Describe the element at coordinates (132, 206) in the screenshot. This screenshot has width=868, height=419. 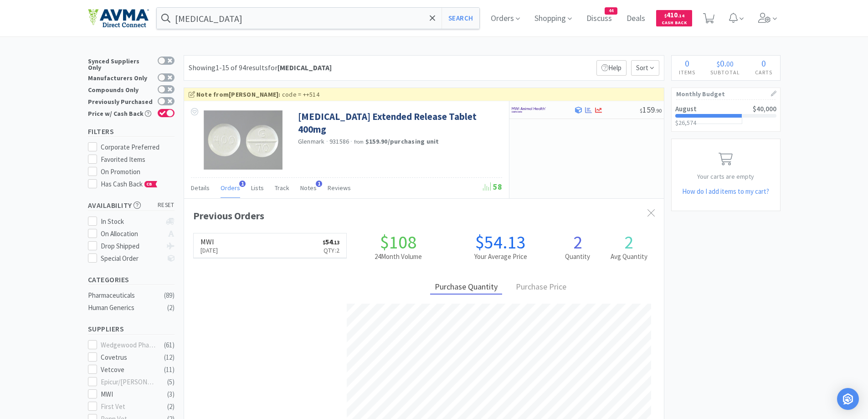
I see `h5: Availability` at that location.